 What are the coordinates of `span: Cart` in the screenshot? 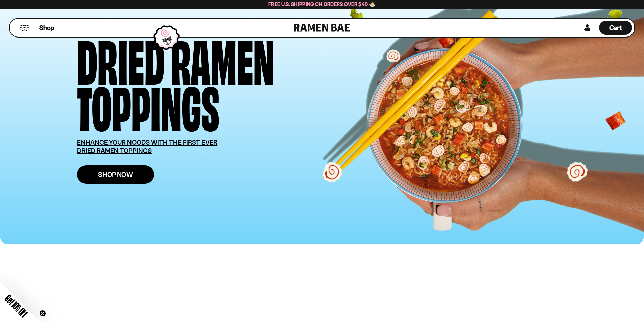 It's located at (615, 28).